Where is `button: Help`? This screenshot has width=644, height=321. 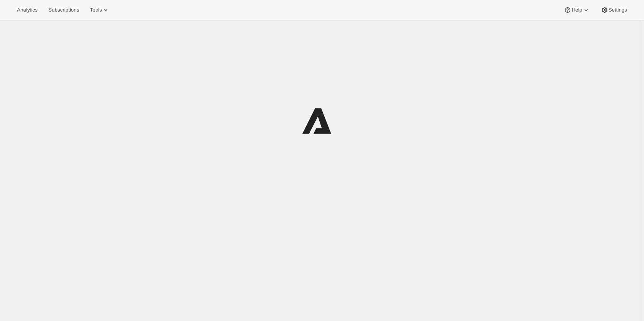
button: Help is located at coordinates (577, 10).